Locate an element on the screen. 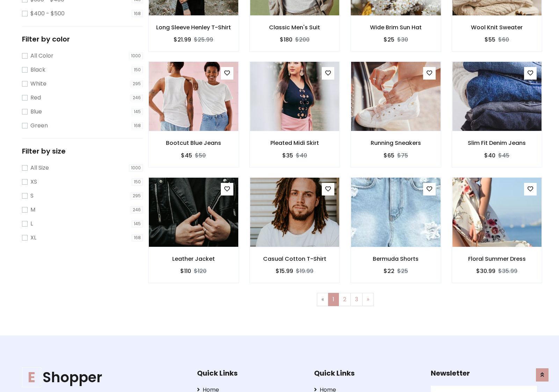 Image resolution: width=559 pixels, height=392 pixels. a: 1 is located at coordinates (333, 299).